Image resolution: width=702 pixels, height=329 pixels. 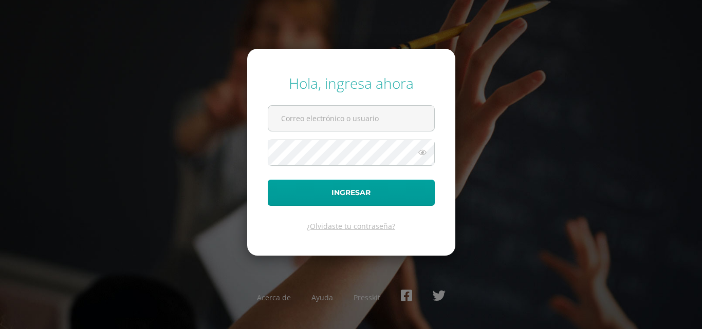 What do you see at coordinates (351, 226) in the screenshot?
I see `a: ¿Olvidaste tu contraseña?` at bounding box center [351, 226].